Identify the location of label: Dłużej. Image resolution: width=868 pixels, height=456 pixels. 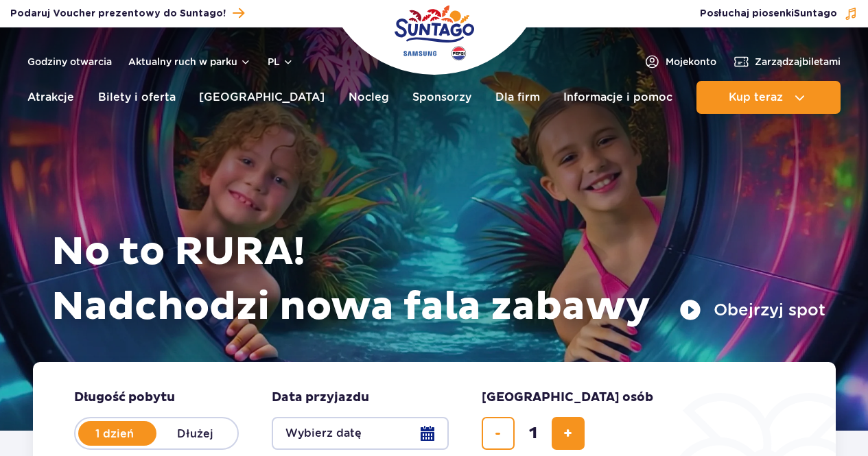
(195, 433).